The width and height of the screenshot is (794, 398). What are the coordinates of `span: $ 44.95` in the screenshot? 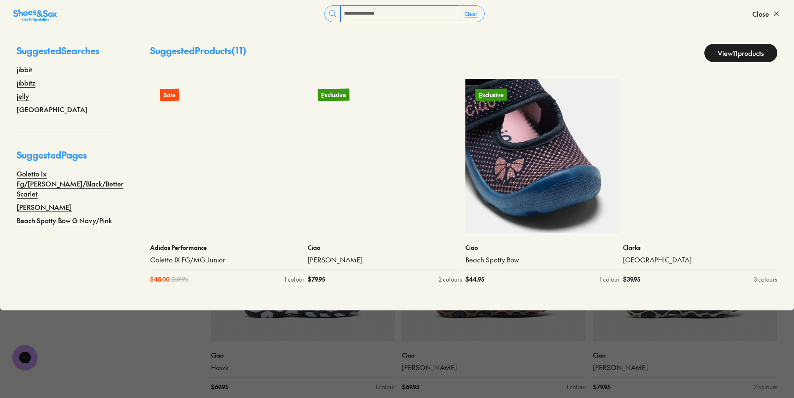 It's located at (475, 279).